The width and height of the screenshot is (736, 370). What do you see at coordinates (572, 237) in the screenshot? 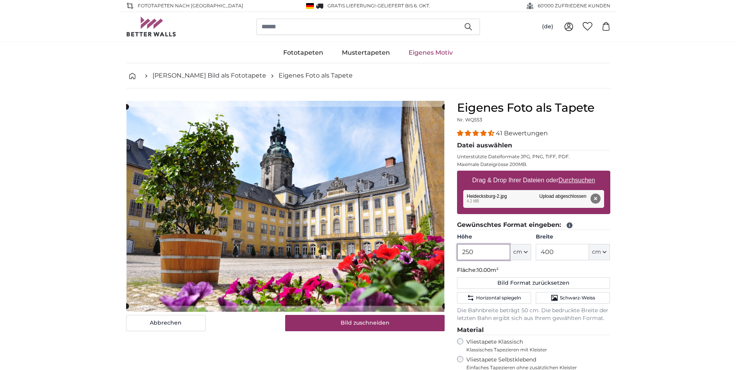
I see `label: Breite` at bounding box center [572, 237].